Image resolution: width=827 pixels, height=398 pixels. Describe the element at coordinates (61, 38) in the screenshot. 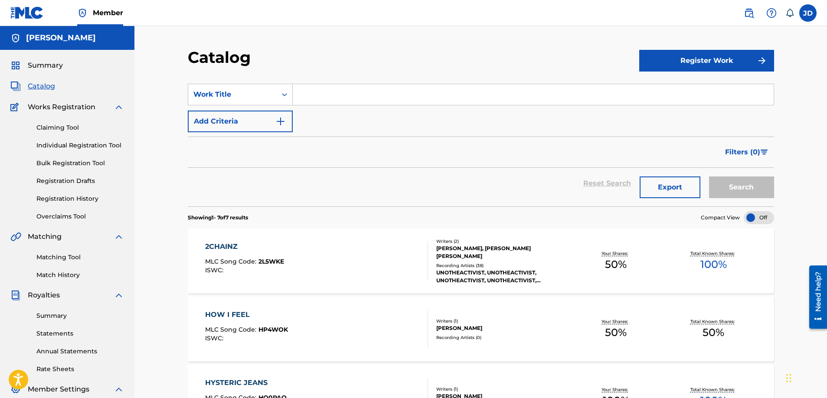

I see `h5: Jostin Kyle Dorsainvil` at that location.